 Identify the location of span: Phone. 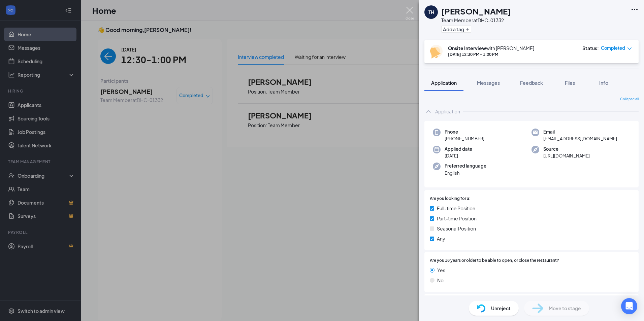
(465, 132).